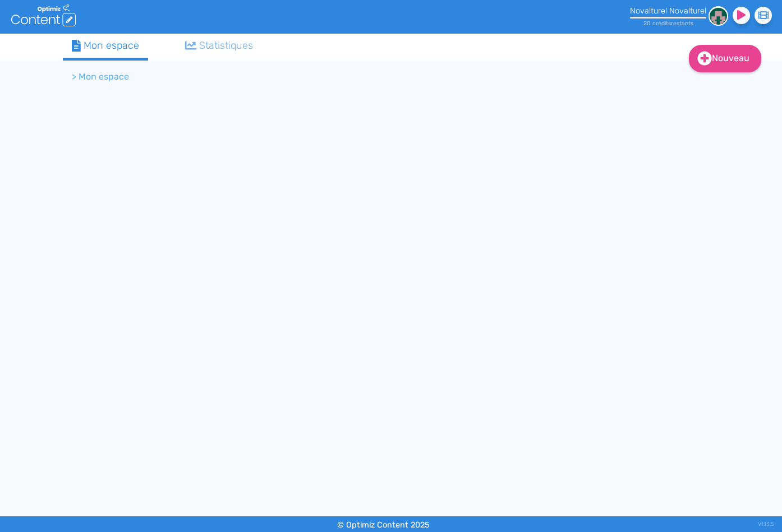  I want to click on div: Statistiques, so click(220, 45).